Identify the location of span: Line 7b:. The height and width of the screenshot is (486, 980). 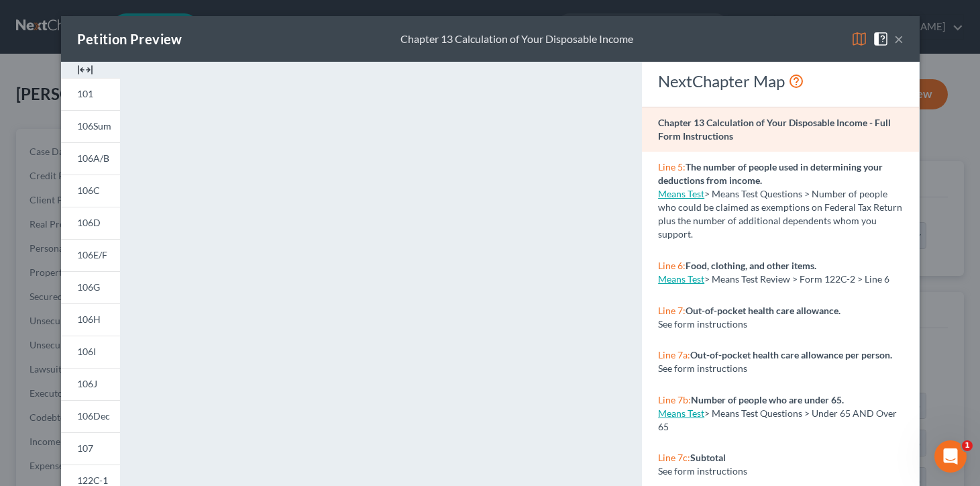
(674, 399).